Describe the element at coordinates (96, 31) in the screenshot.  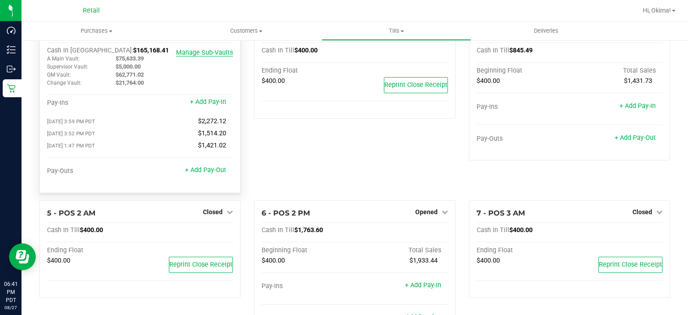
I see `a: Purchases` at that location.